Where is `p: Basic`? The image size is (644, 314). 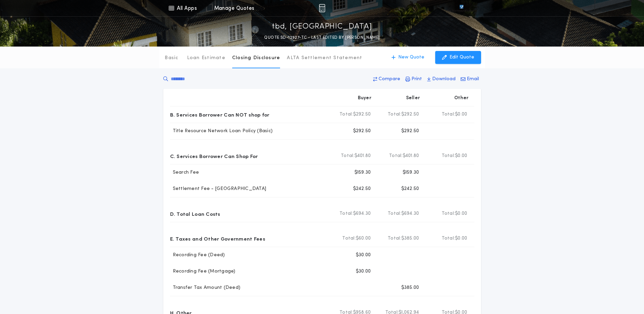
p: Basic is located at coordinates (172, 58).